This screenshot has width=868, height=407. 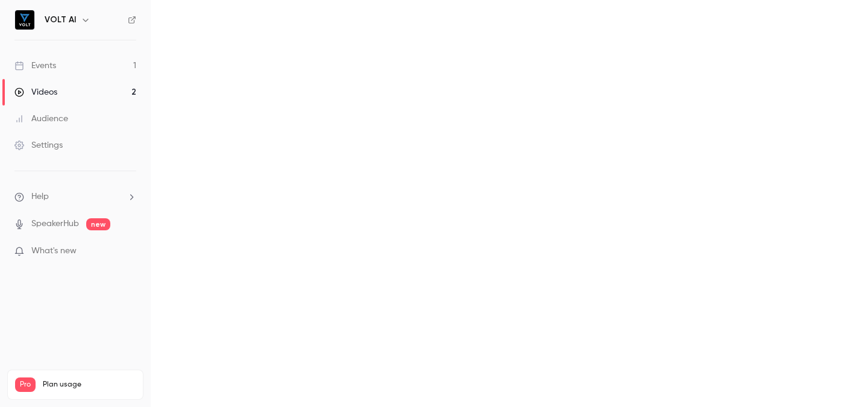 What do you see at coordinates (39, 197) in the screenshot?
I see `span: Help` at bounding box center [39, 197].